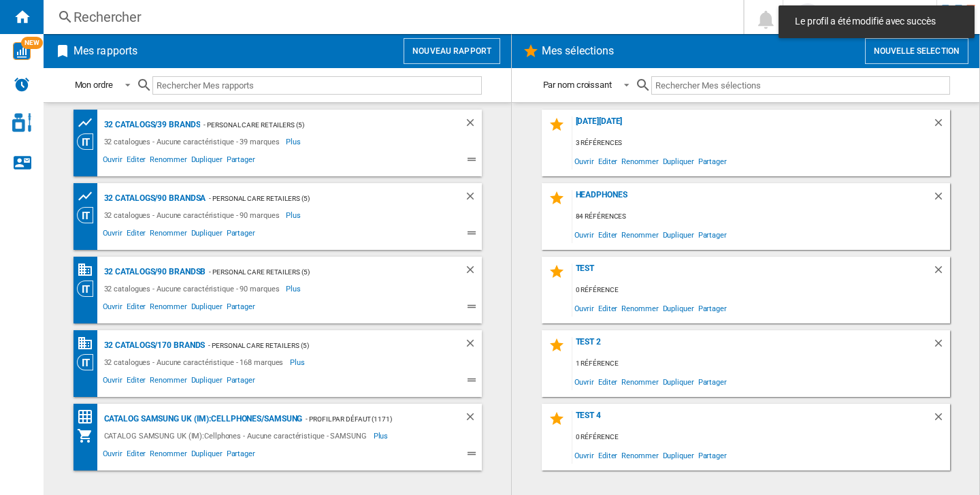 This screenshot has width=980, height=495. I want to click on div: 32 catalogs/39 brands, so click(151, 125).